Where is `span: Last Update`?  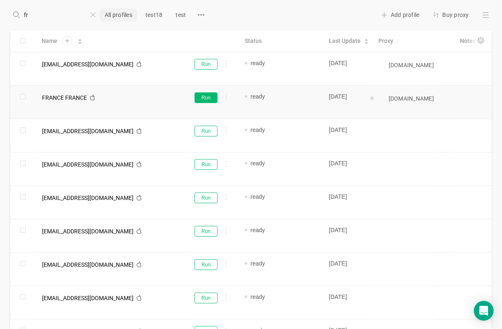
span: Last Update is located at coordinates (344, 41).